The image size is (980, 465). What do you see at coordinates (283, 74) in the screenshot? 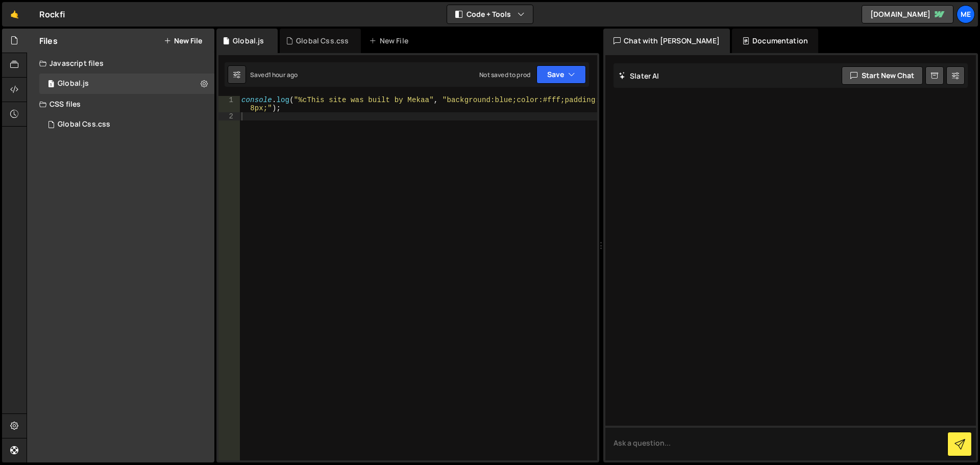
I see `div: 1 hour ago` at bounding box center [283, 74].